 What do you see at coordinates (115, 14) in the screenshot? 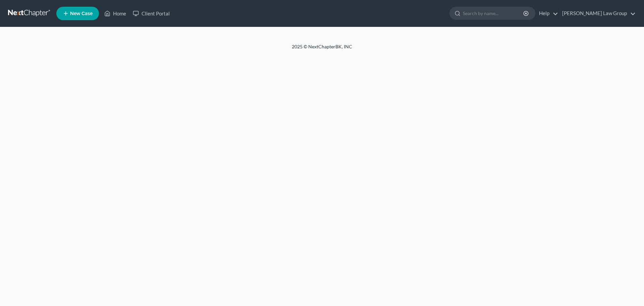
I see `a: Home` at bounding box center [115, 14].